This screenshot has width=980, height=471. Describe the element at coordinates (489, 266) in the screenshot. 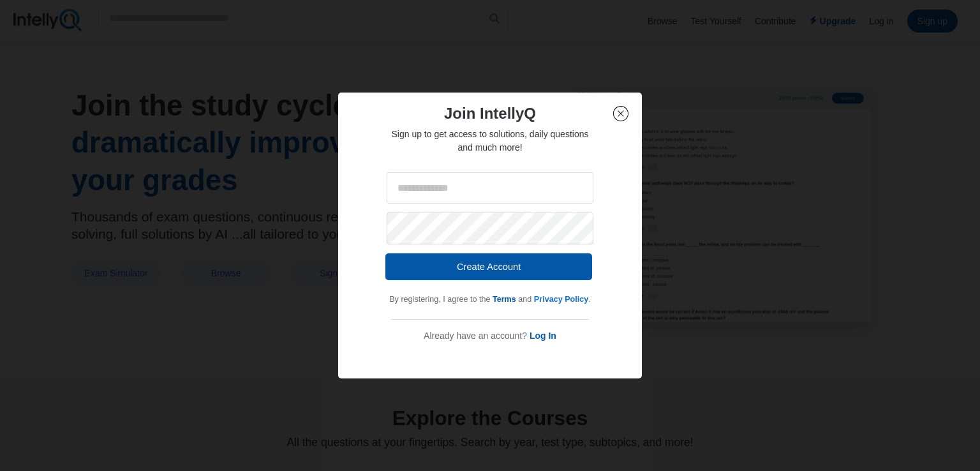

I see `button: Create Account` at that location.